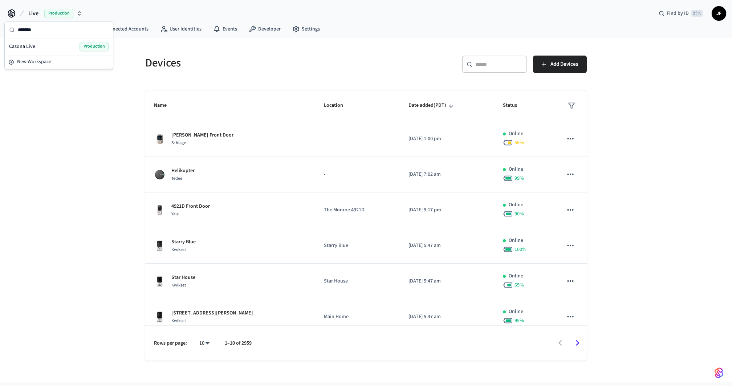  What do you see at coordinates (432, 105) in the screenshot?
I see `span: Date added(PDT)` at bounding box center [432, 105].